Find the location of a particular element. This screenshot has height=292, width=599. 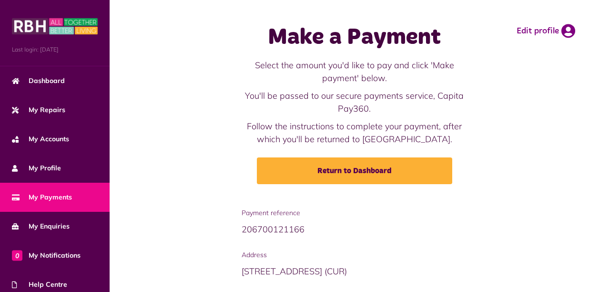

span: My Payments is located at coordinates (42, 197).